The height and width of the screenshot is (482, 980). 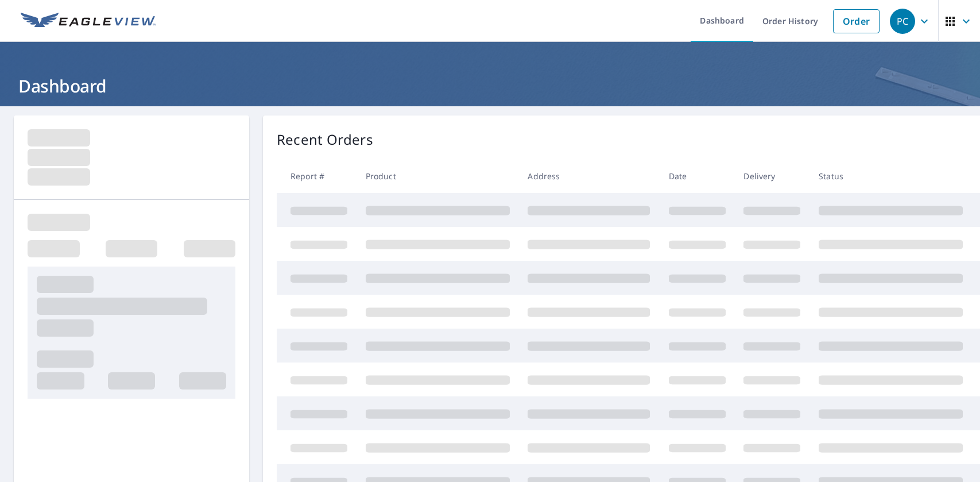 I want to click on th: Status, so click(x=891, y=176).